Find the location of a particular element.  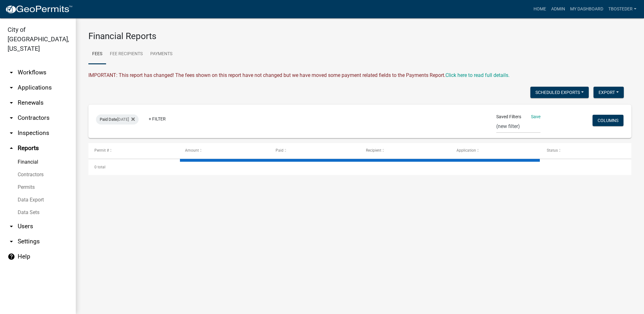

button: Export is located at coordinates (609, 92).